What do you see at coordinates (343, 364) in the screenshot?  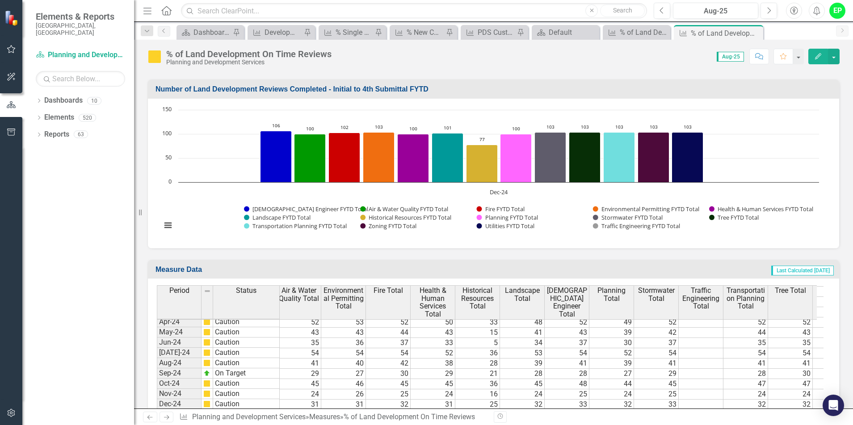 I see `td: 40` at bounding box center [343, 364].